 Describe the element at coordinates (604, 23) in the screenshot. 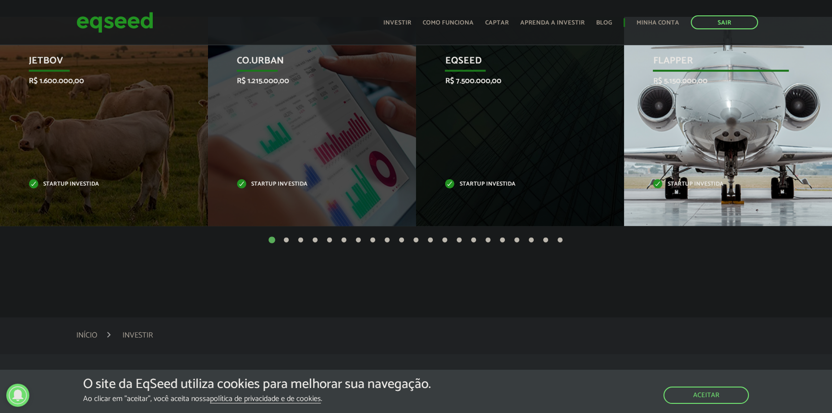

I see `a: Blog` at that location.